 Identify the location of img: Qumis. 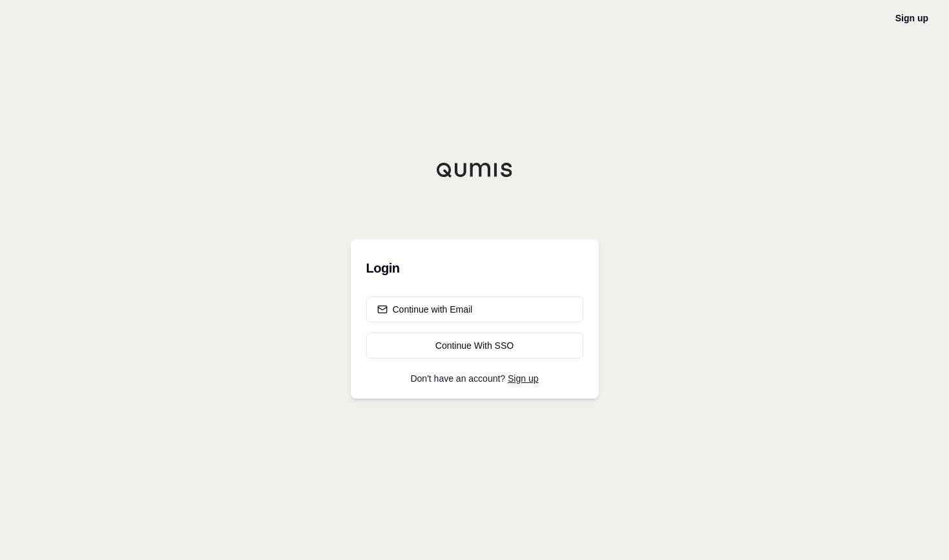
(475, 170).